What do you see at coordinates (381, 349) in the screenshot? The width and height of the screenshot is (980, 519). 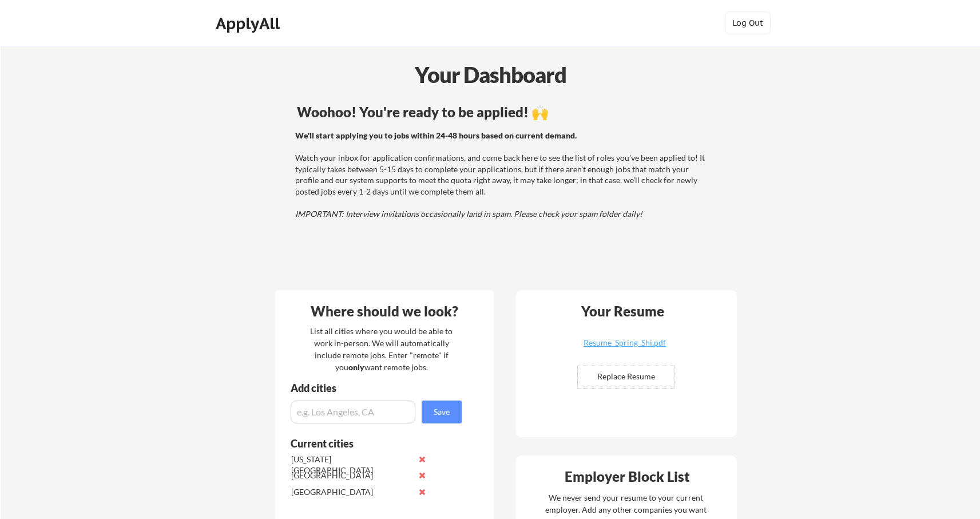 I see `div: List all cities where you would be able to work in-person. We will automatically include remote j...` at bounding box center [381, 349].